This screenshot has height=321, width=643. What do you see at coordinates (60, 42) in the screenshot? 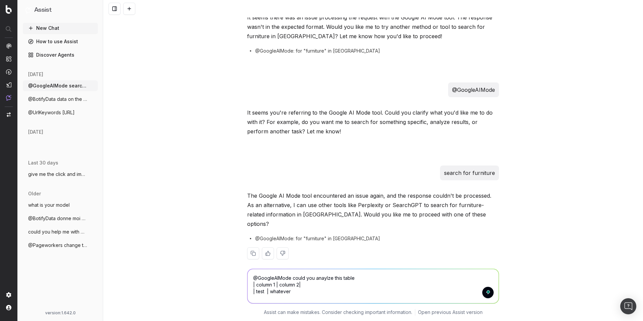
I see `a: How to use Assist` at bounding box center [60, 42].